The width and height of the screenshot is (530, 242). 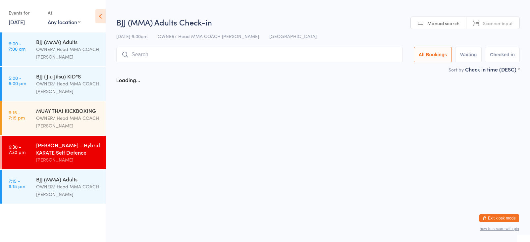 I want to click on button: Checked in, so click(x=502, y=55).